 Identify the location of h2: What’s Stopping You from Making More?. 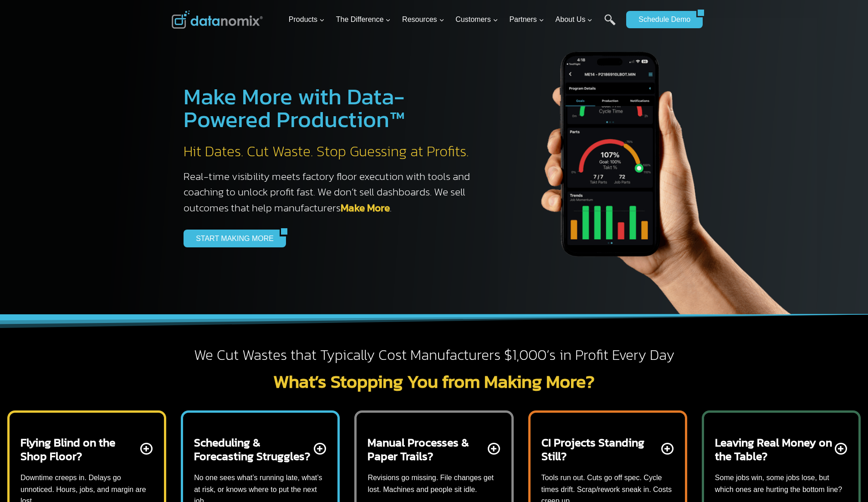
(434, 381).